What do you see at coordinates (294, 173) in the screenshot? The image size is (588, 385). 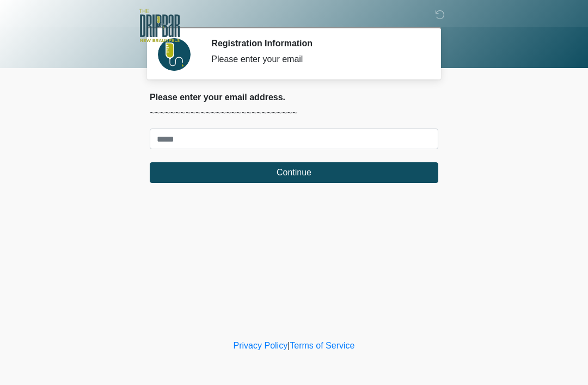 I see `button: Continue` at bounding box center [294, 173].